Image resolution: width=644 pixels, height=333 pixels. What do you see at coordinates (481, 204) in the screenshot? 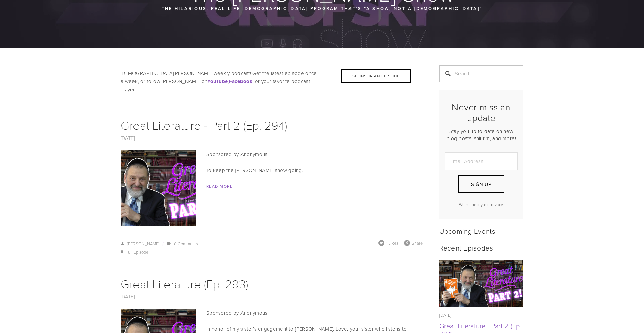
I see `p: We respect your privacy.` at bounding box center [481, 204].